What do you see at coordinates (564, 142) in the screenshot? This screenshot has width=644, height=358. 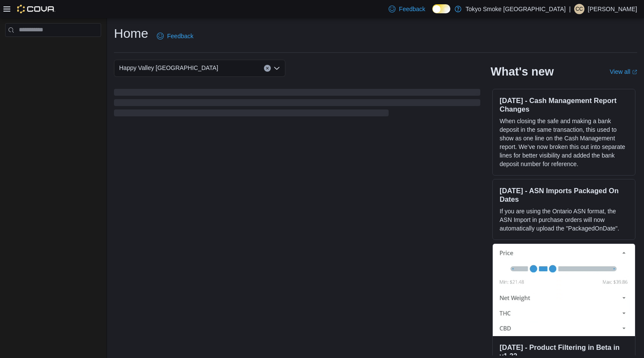 I see `p: When closing the safe and making a bank deposit in the same transaction, this used to show as one...` at bounding box center [564, 142].